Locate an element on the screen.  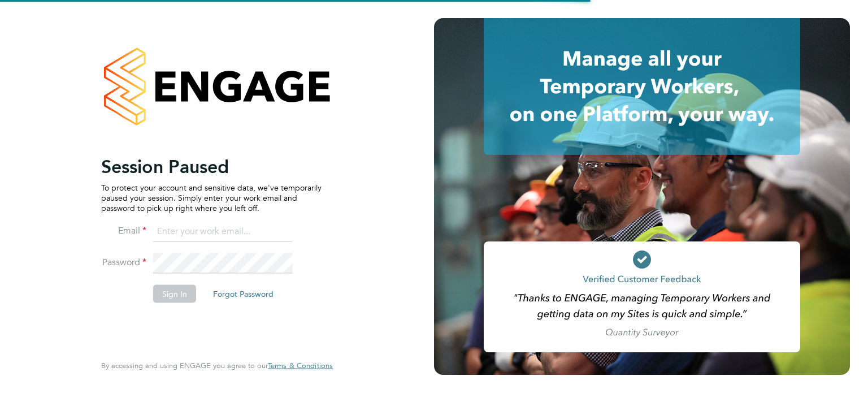
label: Email is located at coordinates (124, 230).